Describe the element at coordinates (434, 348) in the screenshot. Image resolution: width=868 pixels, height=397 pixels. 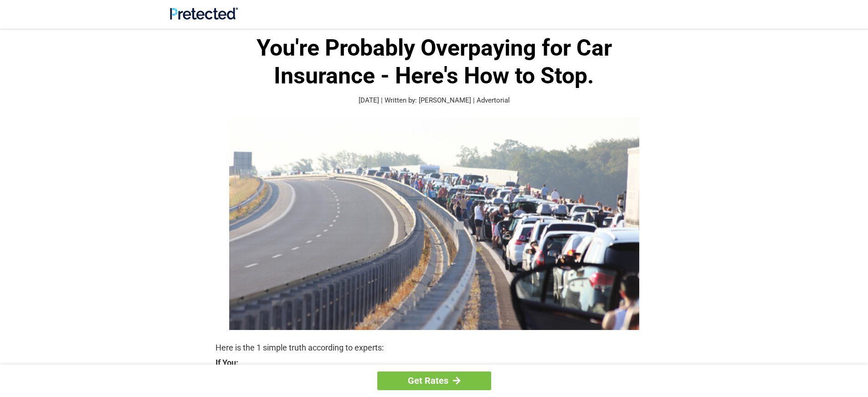
I see `p: Here is the 1 simple truth according to experts:` at that location.